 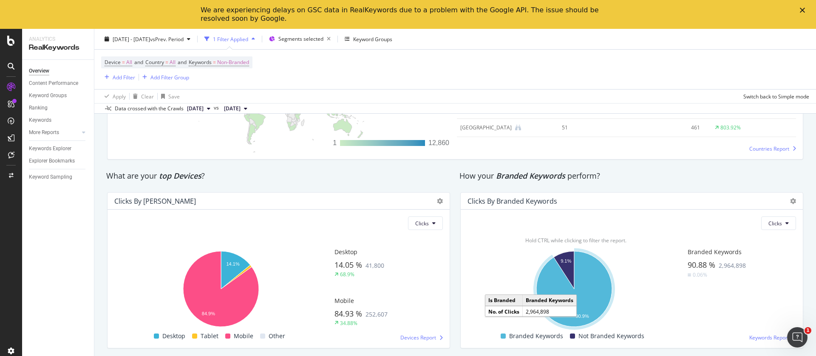 I want to click on span: vs Prev. Period, so click(x=167, y=39).